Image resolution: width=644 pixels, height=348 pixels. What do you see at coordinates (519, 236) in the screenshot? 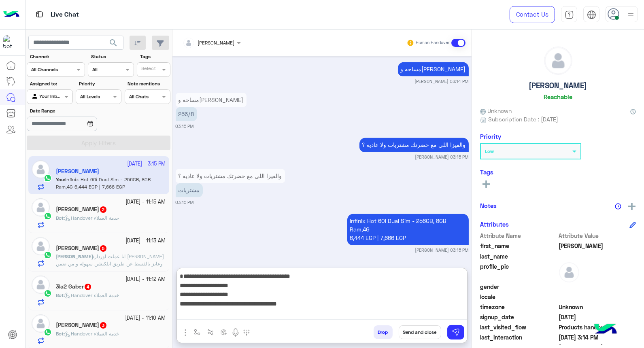
I see `span: Attribute Name` at bounding box center [519, 236].